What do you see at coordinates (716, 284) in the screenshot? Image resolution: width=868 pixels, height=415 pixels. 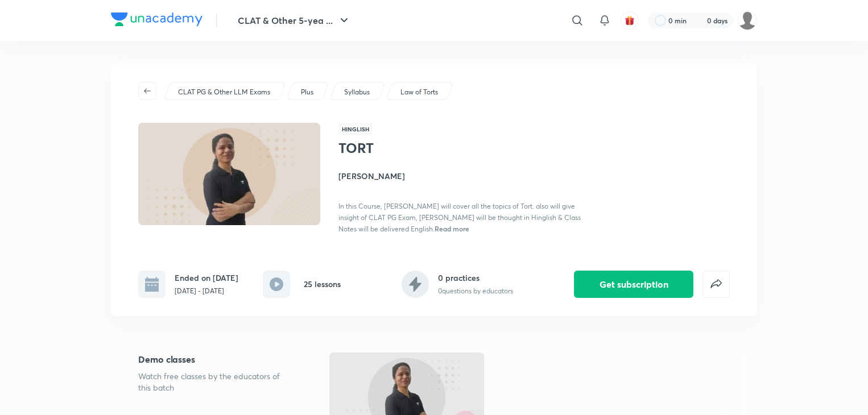 I see `button: false` at bounding box center [716, 284].